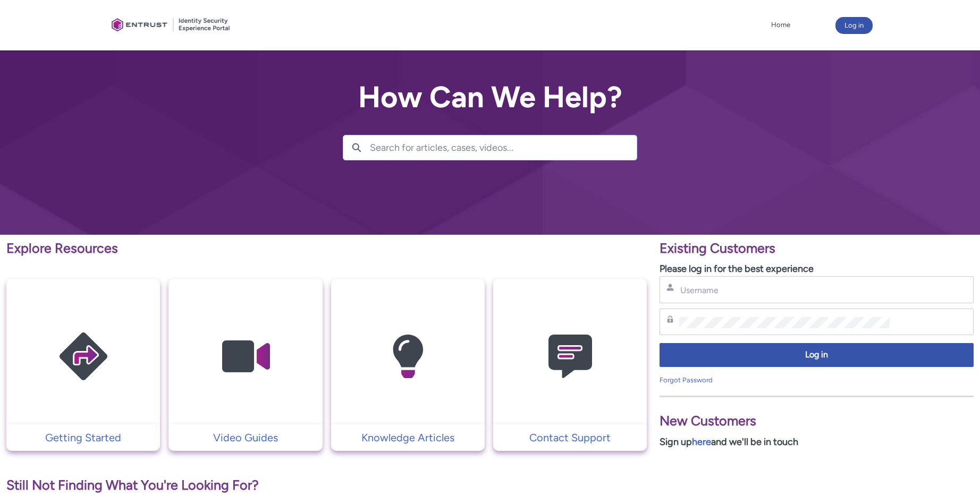 The image size is (980, 496). I want to click on a: Video Guides, so click(245, 438).